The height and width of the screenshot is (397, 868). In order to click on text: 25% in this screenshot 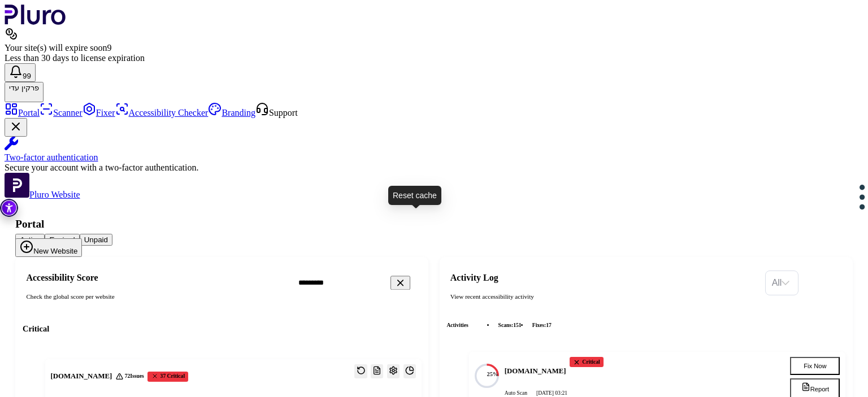, I will do `click(493, 374)`.